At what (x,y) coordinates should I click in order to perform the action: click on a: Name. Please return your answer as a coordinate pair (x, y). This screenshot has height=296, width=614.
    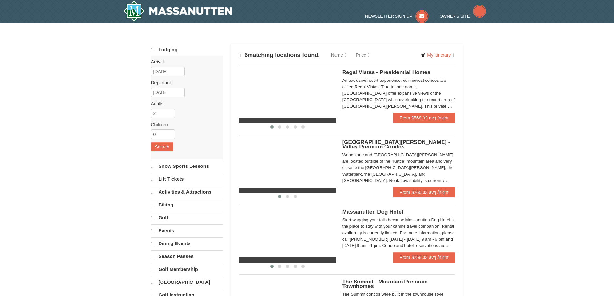
    Looking at the image, I should click on (339, 55).